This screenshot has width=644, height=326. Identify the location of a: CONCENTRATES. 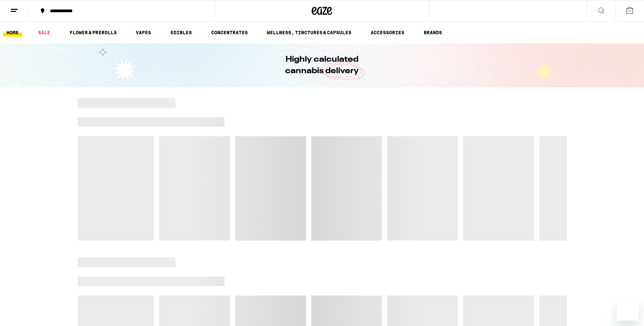
(229, 32).